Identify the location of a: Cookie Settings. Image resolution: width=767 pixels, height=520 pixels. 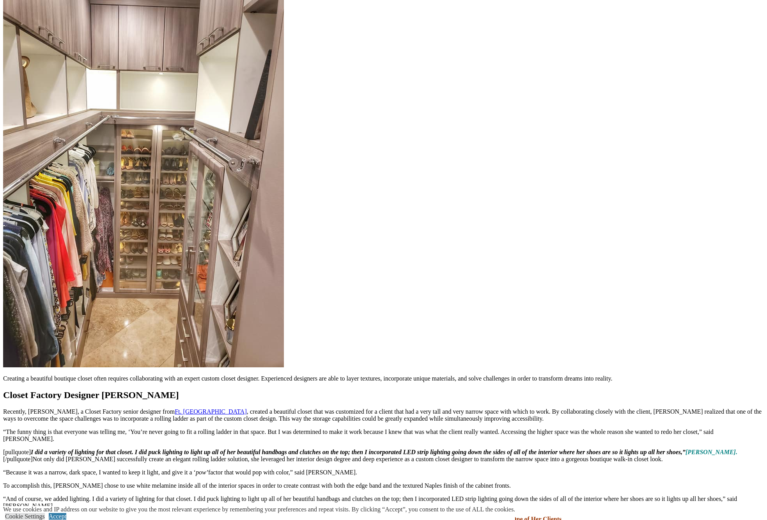
(25, 517).